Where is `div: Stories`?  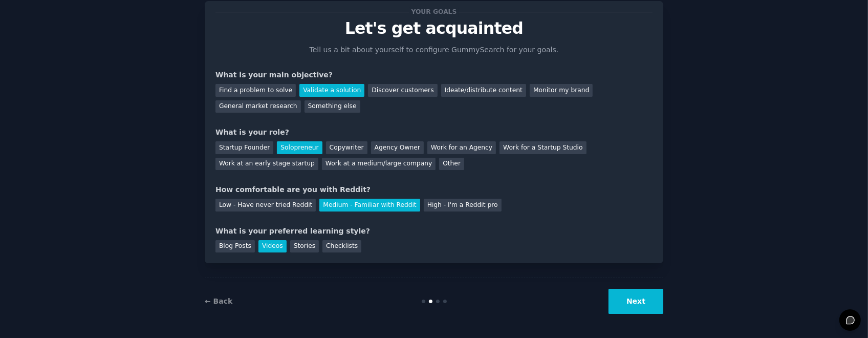 div: Stories is located at coordinates (305, 246).